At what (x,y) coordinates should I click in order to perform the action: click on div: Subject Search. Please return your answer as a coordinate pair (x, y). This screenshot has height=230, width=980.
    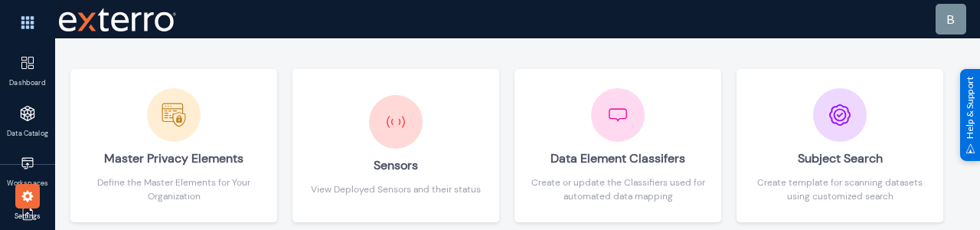
    Looking at the image, I should click on (840, 159).